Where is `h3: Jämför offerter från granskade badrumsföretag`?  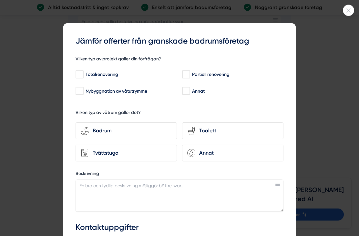
h3: Jämför offerter från granskade badrumsföretag is located at coordinates (179, 41).